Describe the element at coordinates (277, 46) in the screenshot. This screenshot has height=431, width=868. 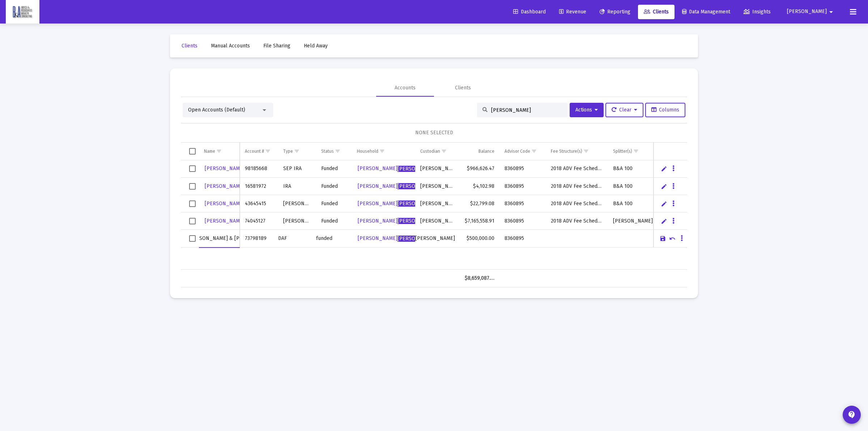
I see `a: File Sharing` at that location.